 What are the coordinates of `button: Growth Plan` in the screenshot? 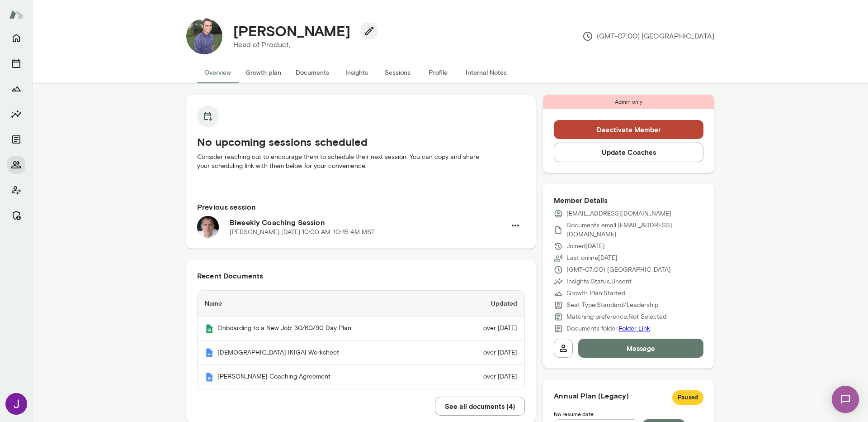 It's located at (17, 88).